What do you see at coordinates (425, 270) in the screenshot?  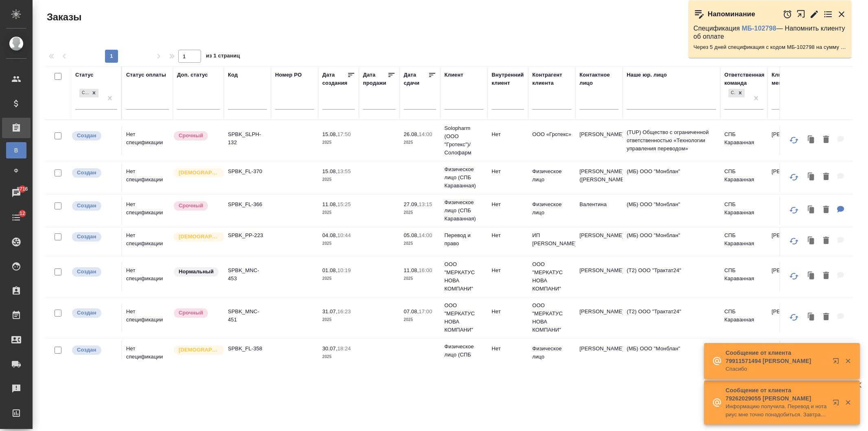 I see `p: 16:00` at bounding box center [425, 270].